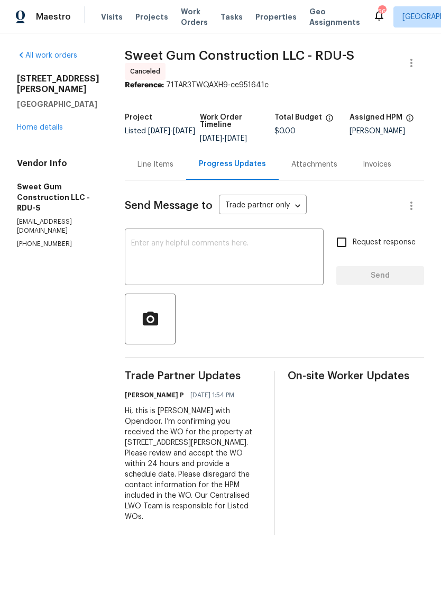 The height and width of the screenshot is (602, 441). What do you see at coordinates (232, 17) in the screenshot?
I see `span: Tasks` at bounding box center [232, 17].